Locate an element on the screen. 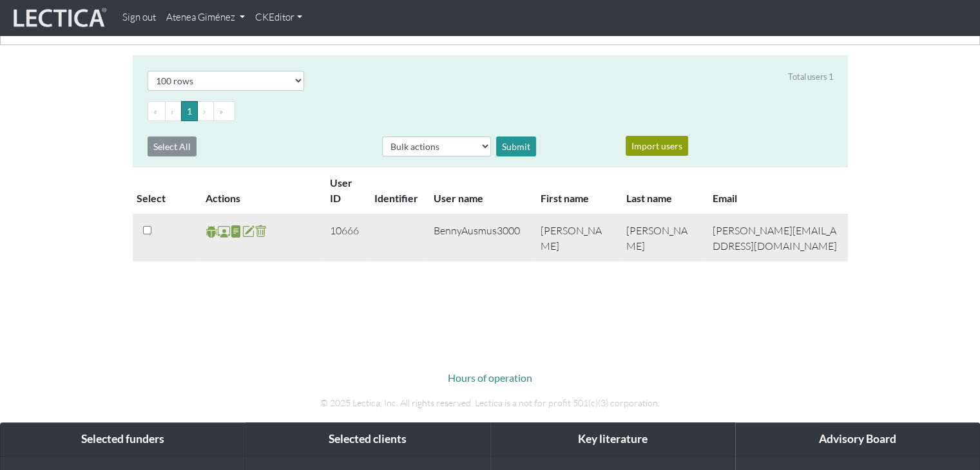 This screenshot has width=980, height=470. div: Total users 1 is located at coordinates (810, 77).